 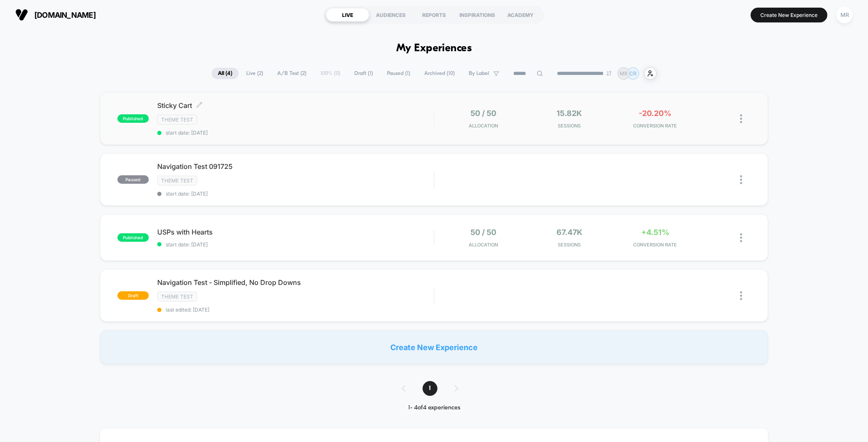 What do you see at coordinates (477, 15) in the screenshot?
I see `div: INSPIRATIONS` at bounding box center [477, 15].